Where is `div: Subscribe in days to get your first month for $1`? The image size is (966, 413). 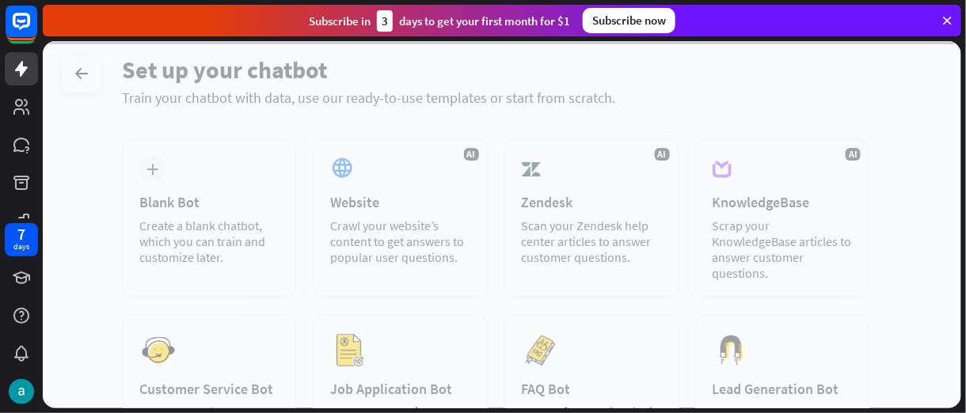 div: Subscribe in days to get your first month for $1 is located at coordinates (440, 21).